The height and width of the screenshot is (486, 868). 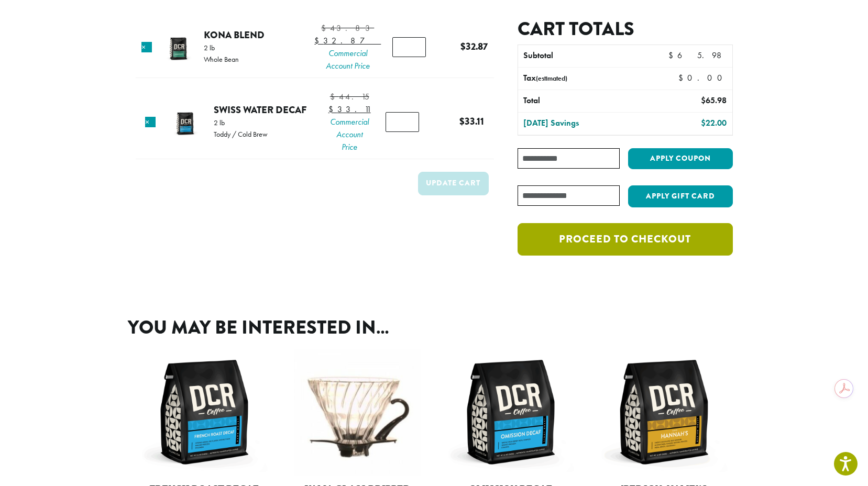 What do you see at coordinates (221, 59) in the screenshot?
I see `p: Whole Bean` at bounding box center [221, 59].